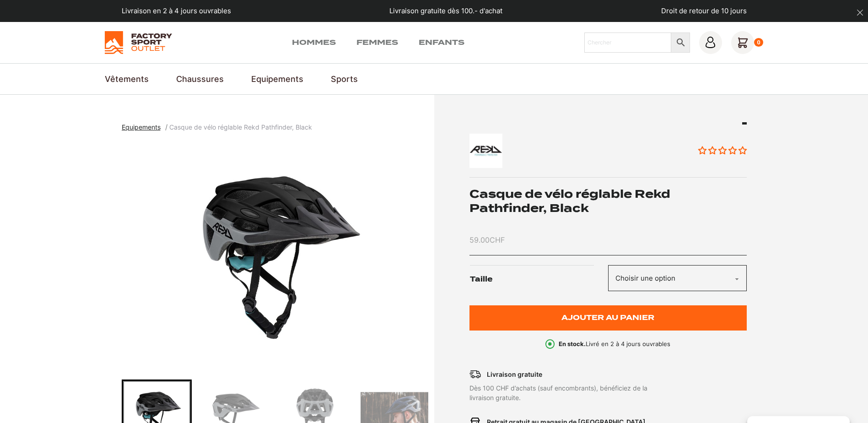  What do you see at coordinates (344, 78) in the screenshot?
I see `a: Sports` at bounding box center [344, 78].